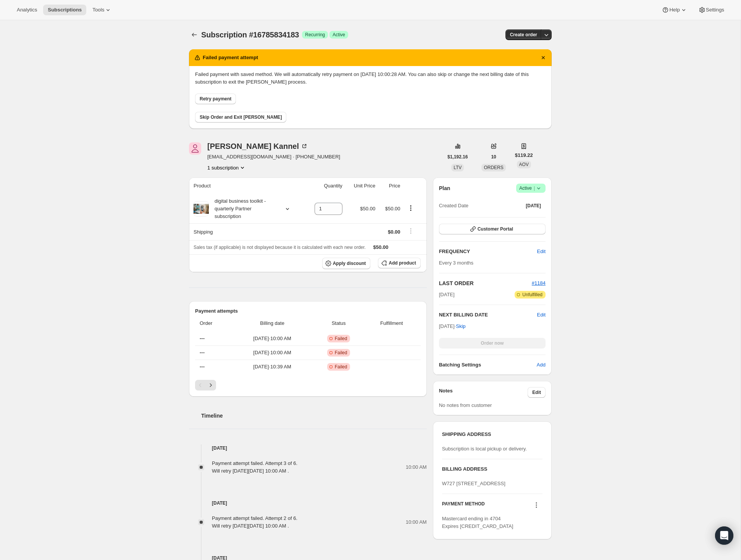 This screenshot has height=560, width=741. I want to click on h3: BILLING ADDRESS, so click(492, 469).